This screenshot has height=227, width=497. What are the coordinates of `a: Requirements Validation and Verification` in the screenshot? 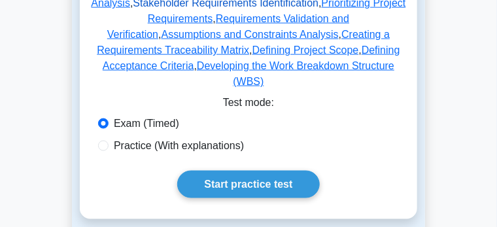 It's located at (228, 26).